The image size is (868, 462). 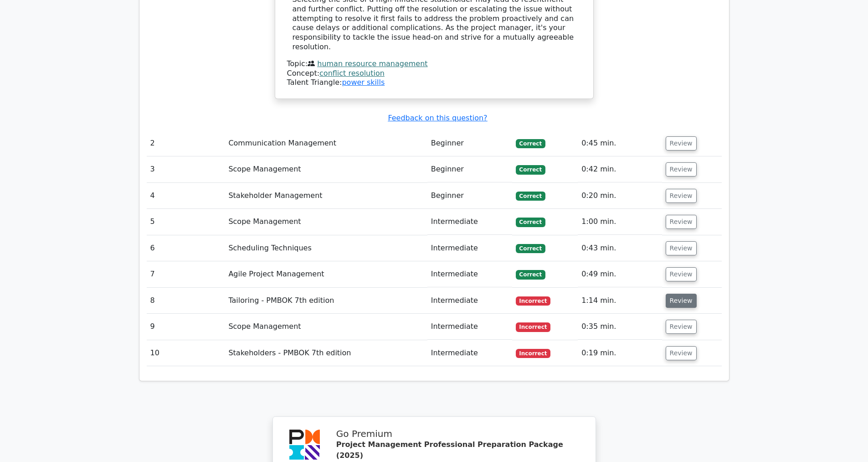 I want to click on td: Scheduling Techniques, so click(x=326, y=248).